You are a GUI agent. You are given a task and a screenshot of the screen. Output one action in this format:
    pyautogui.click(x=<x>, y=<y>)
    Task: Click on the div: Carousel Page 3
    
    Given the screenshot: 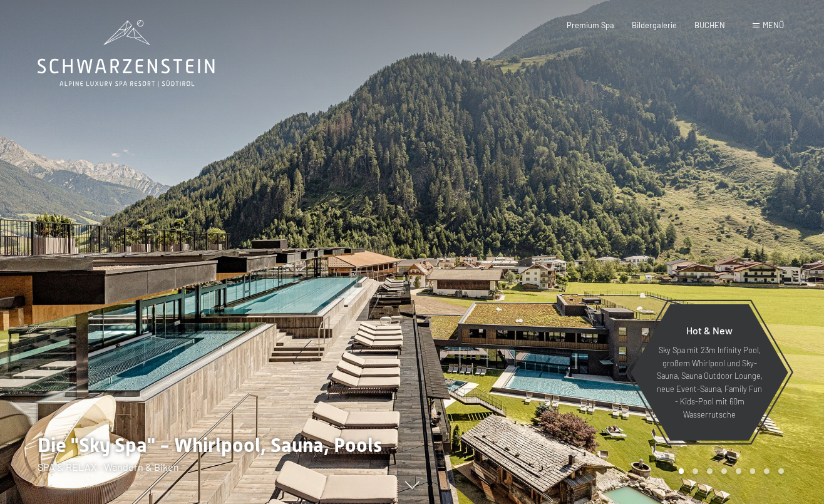 What is the action you would take?
    pyautogui.click(x=710, y=471)
    